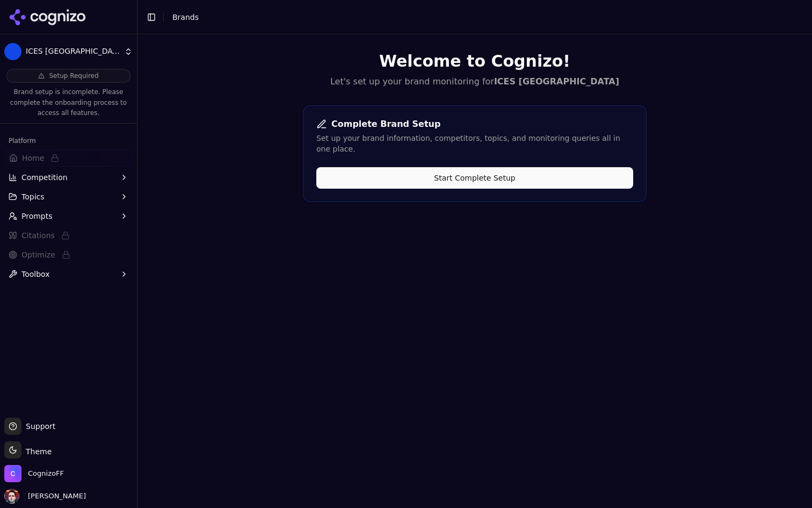 The height and width of the screenshot is (508, 812). I want to click on button: Start Complete Setup, so click(475, 178).